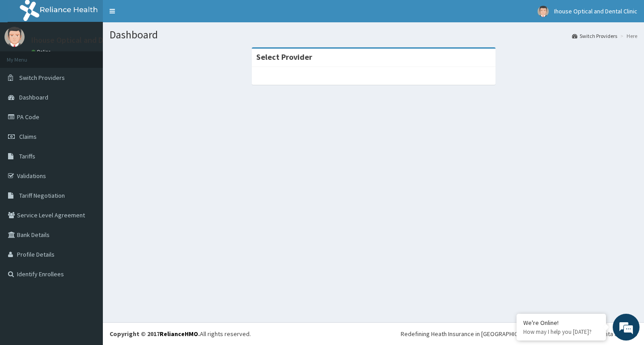 The image size is (644, 345). What do you see at coordinates (34, 97) in the screenshot?
I see `span: Dashboard` at bounding box center [34, 97].